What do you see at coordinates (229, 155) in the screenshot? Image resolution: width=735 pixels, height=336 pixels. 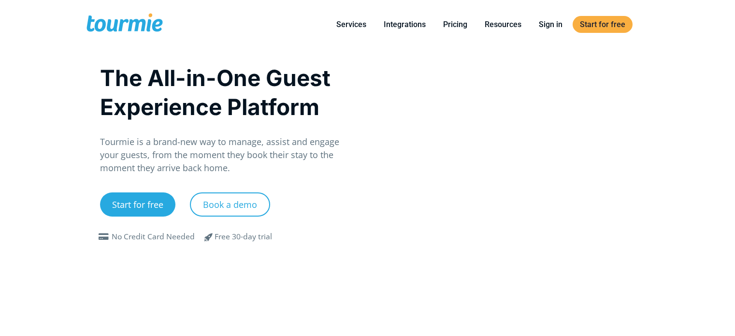 I see `p: Tourmie is a brand-new way to manage, assist and engage your guests, from the moment they book th...` at bounding box center [229, 155].